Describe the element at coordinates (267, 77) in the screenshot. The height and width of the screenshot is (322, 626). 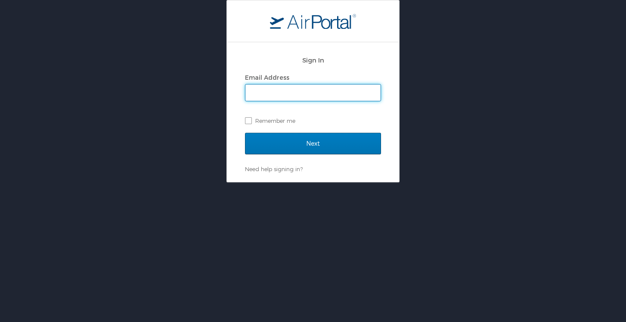
I see `label: Email Address` at that location.